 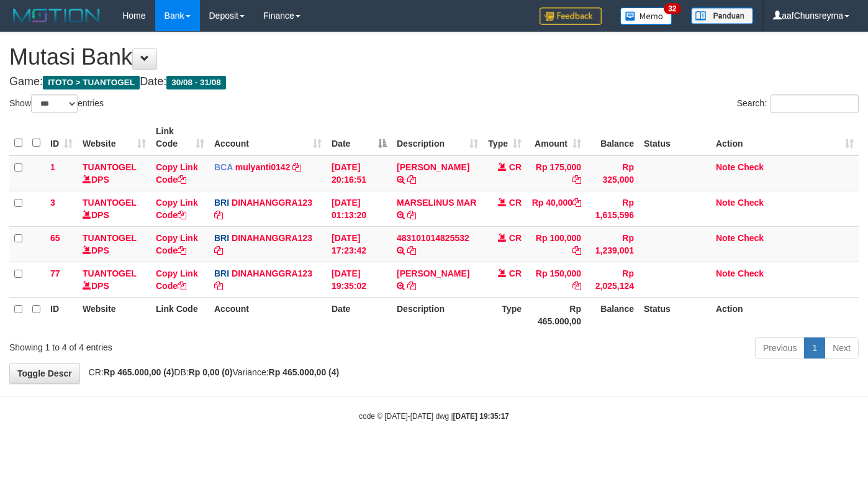 I want to click on a: MARSELINUS MAR, so click(x=437, y=203).